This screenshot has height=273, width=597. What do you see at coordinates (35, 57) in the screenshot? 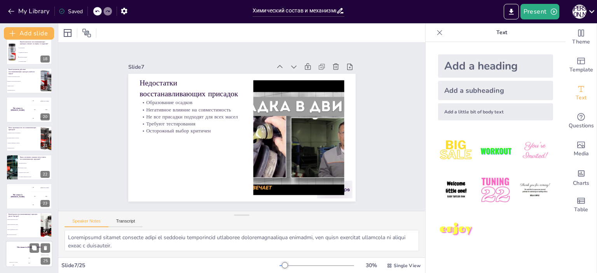
I see `span: Ингибиторы коррозии` at bounding box center [35, 57].